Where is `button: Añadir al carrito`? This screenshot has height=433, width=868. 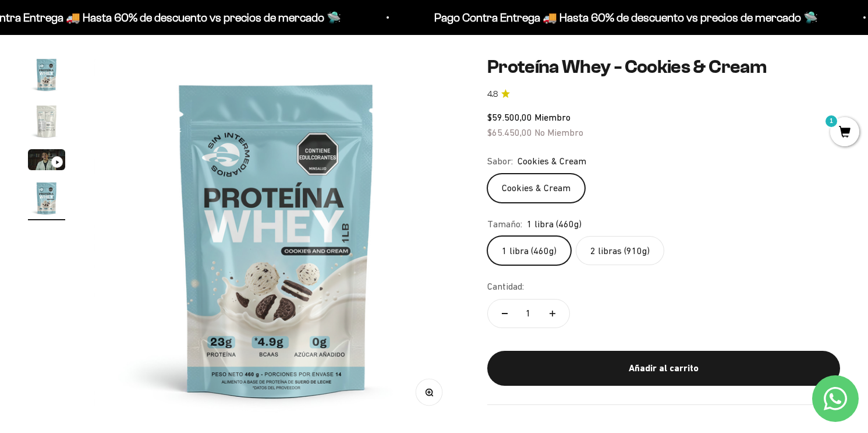 button: Añadir al carrito is located at coordinates (663, 369).